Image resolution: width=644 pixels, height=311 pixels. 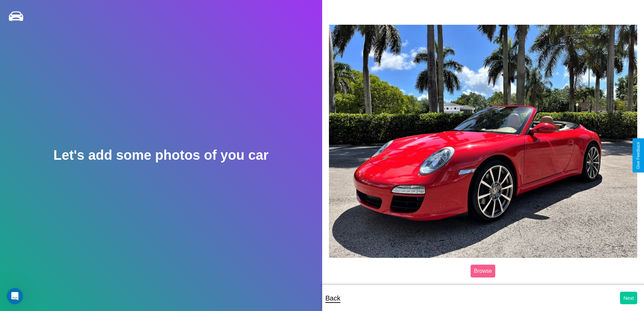 I want to click on div: Give Feedback, so click(x=638, y=156).